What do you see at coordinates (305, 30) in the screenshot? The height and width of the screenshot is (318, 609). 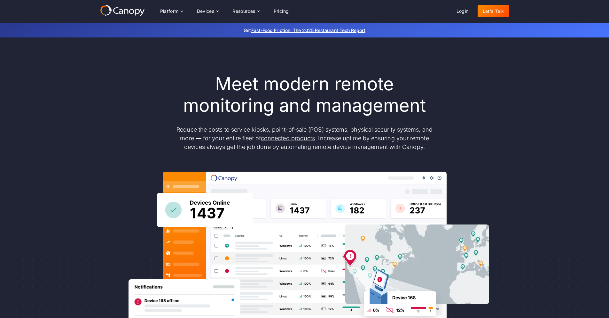 I see `p: Get` at bounding box center [305, 30].